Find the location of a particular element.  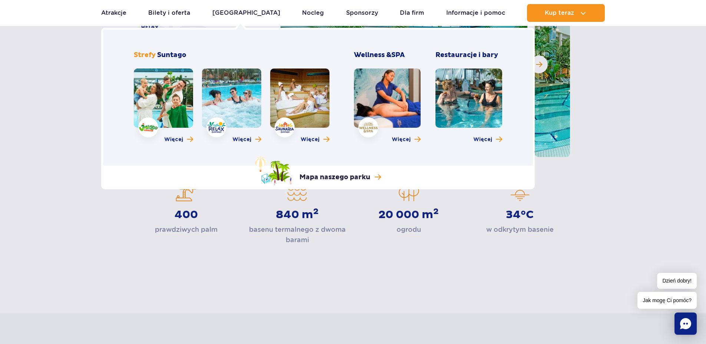

span: Strefy is located at coordinates (145, 55).